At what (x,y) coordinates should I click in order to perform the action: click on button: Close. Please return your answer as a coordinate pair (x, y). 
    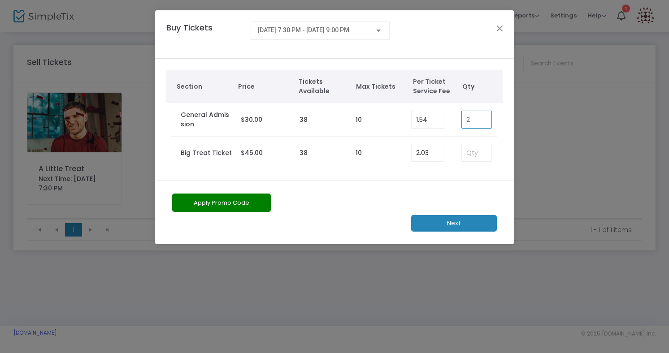
    Looking at the image, I should click on (500, 28).